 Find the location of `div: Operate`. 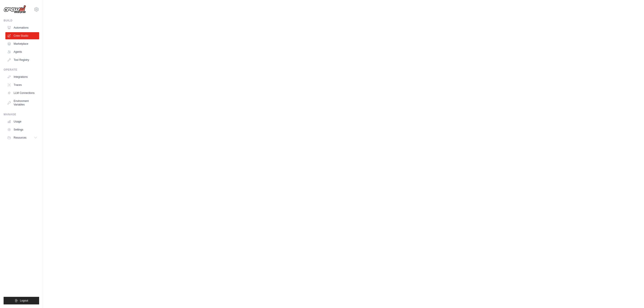

div: Operate is located at coordinates (21, 70).